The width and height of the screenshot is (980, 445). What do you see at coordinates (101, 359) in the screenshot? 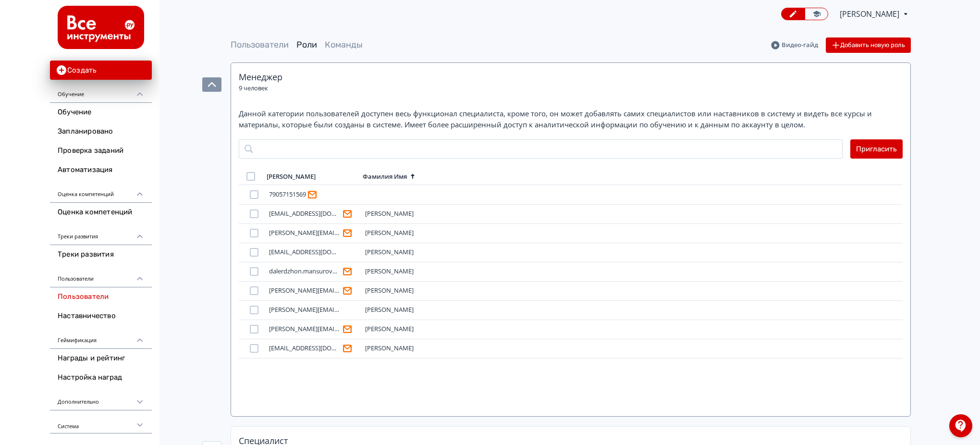
I see `a: Награды и рейтинг` at bounding box center [101, 359].